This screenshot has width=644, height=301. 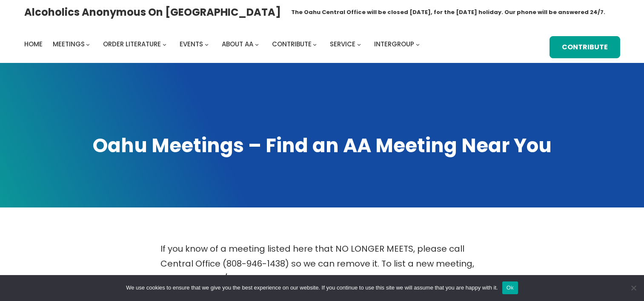 What do you see at coordinates (394, 44) in the screenshot?
I see `a: Intergroup` at bounding box center [394, 44].